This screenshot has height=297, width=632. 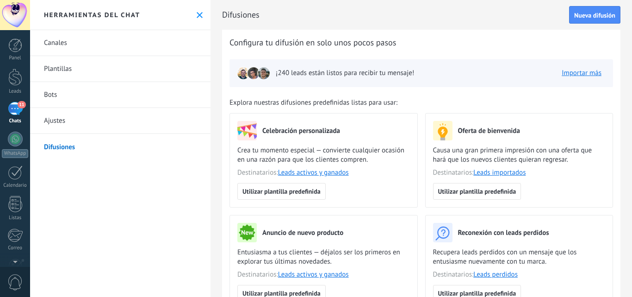 I want to click on span: Causa una gran primera impresión con una oferta que hará que los nuevos clientes quieran regresar., so click(x=519, y=155).